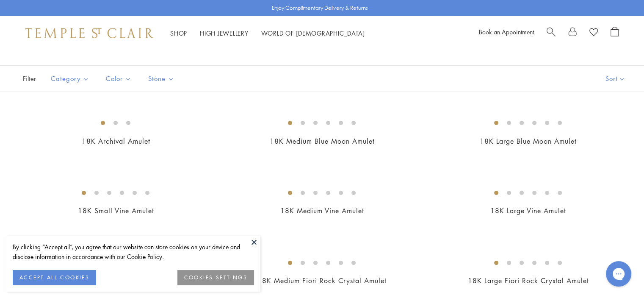  I want to click on p: Enjoy Complimentary Delivery & Returns, so click(319, 8).